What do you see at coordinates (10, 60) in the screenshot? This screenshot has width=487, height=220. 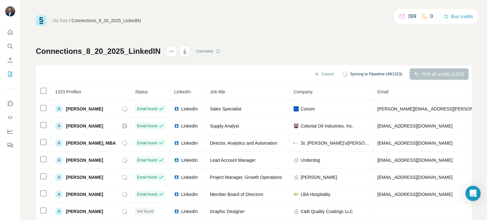 I see `button: Enrich CSV` at bounding box center [10, 60].